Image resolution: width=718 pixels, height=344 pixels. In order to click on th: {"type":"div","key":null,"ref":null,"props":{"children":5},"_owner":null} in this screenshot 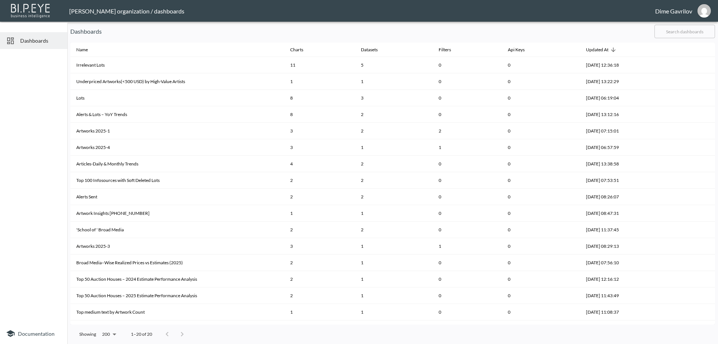, I will do `click(394, 65)`.